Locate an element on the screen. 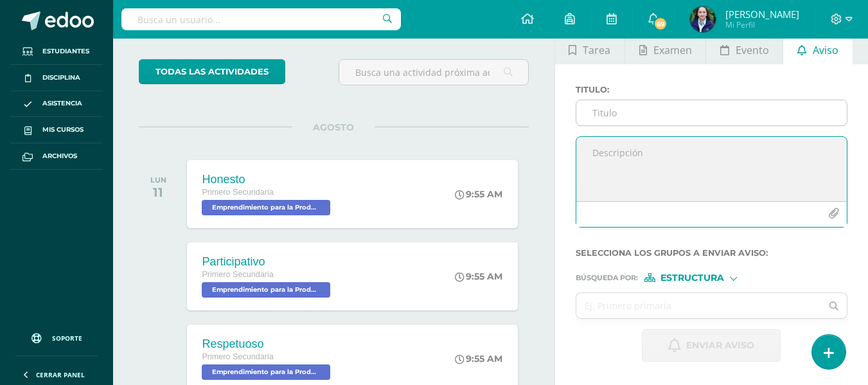 The width and height of the screenshot is (868, 385). a: Examen is located at coordinates (665, 49).